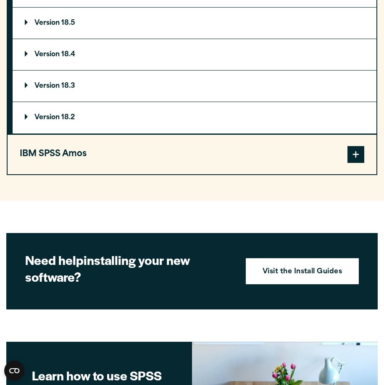  I want to click on p: Version 18.5, so click(50, 23).